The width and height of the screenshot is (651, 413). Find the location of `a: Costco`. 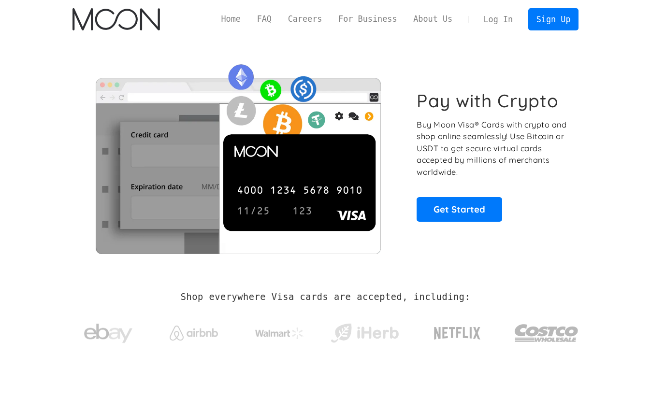

a: Costco is located at coordinates (546, 331).